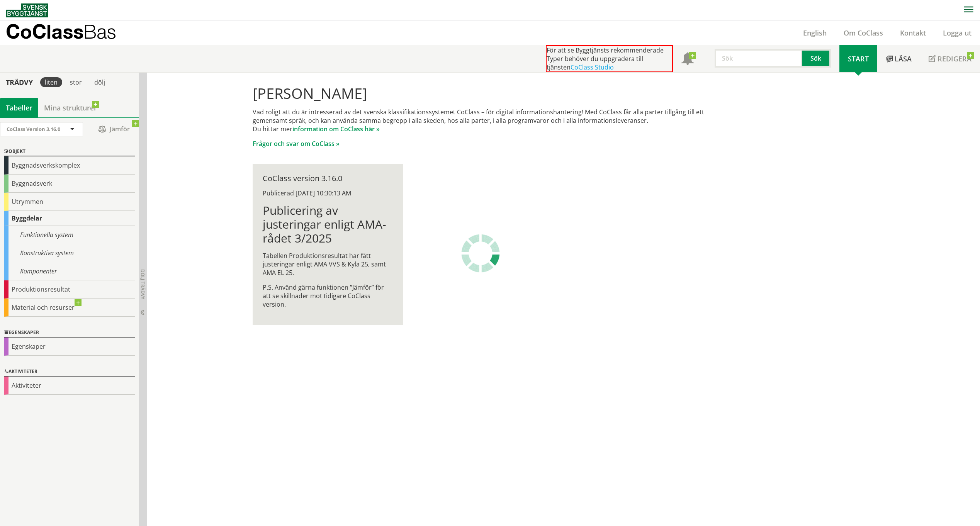 This screenshot has height=526, width=980. Describe the element at coordinates (69, 290) in the screenshot. I see `div: Produktionsresultat` at that location.